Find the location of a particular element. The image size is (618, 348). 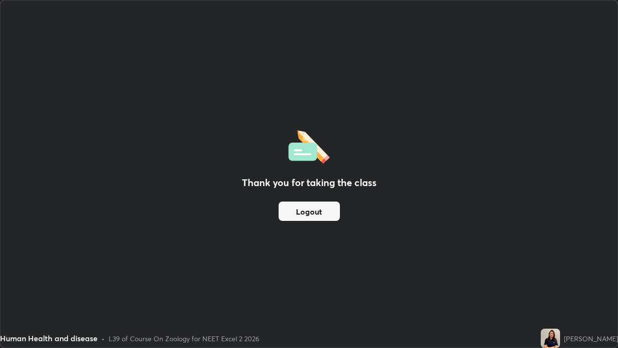

div: L39 of Course On Zoology for NEET Excel 2 2026 is located at coordinates (184, 338).